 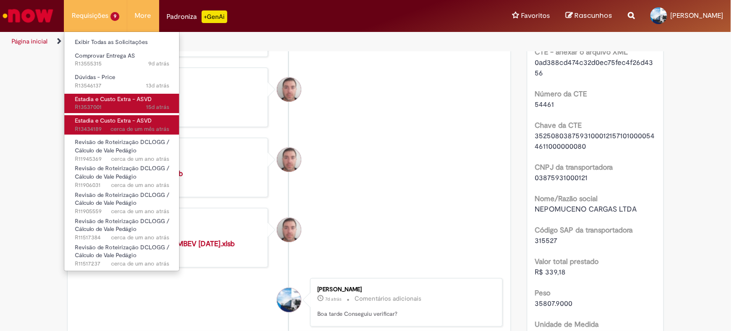 I want to click on b: Número da CTE, so click(x=562, y=94).